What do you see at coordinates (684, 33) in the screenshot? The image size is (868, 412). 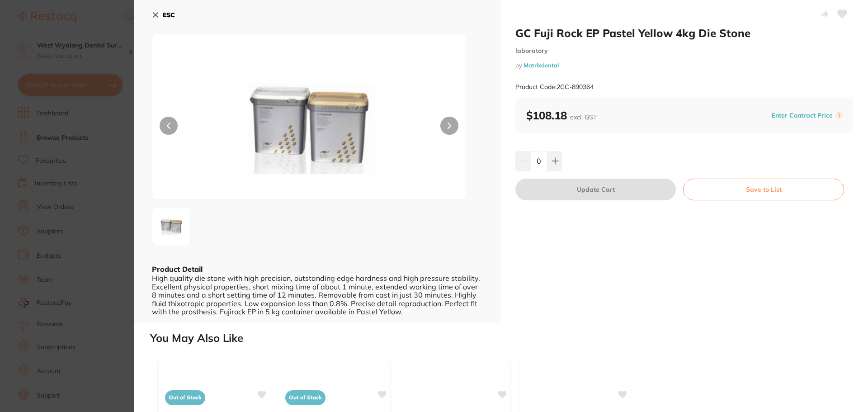 I see `h2: GC Fuji Rock EP Pastel Yellow 4kg Die Stone` at bounding box center [684, 33].